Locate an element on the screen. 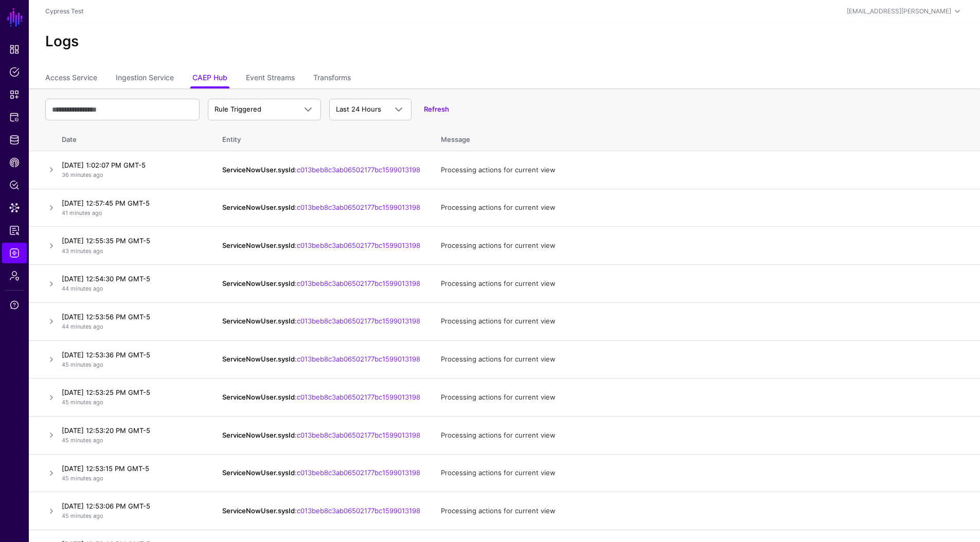  p: 41 minutes ago is located at coordinates (132, 213).